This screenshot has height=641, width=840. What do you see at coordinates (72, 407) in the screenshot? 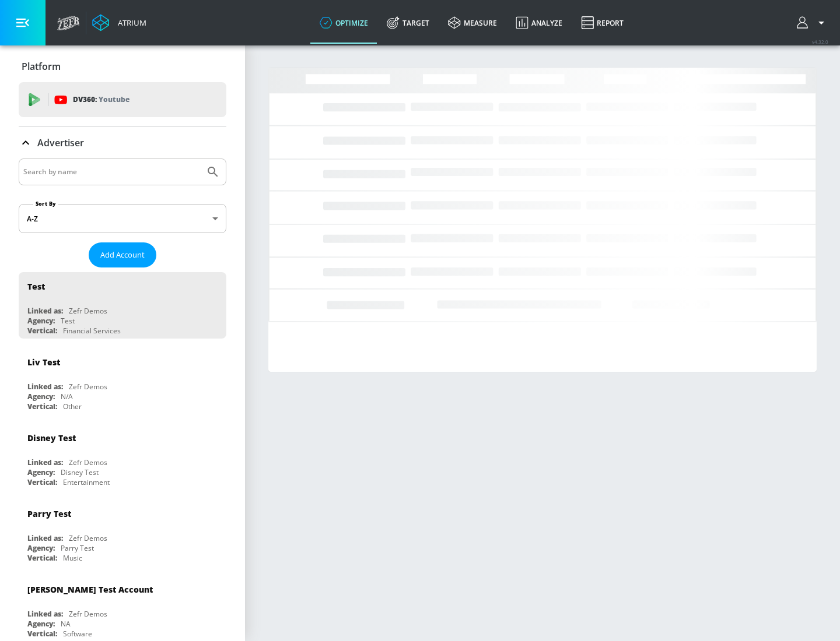
I see `div: Other` at bounding box center [72, 407].